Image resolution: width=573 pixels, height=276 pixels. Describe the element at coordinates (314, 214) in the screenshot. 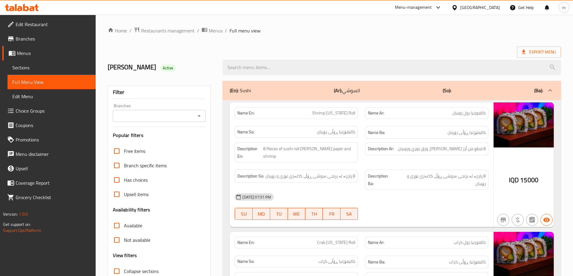

I see `button: TH` at that location.